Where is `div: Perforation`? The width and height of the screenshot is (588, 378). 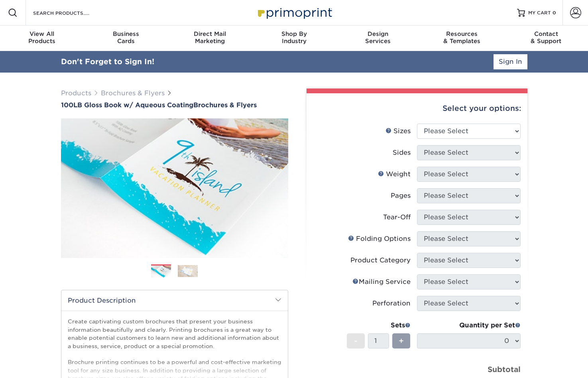
div: Perforation is located at coordinates (392, 303).